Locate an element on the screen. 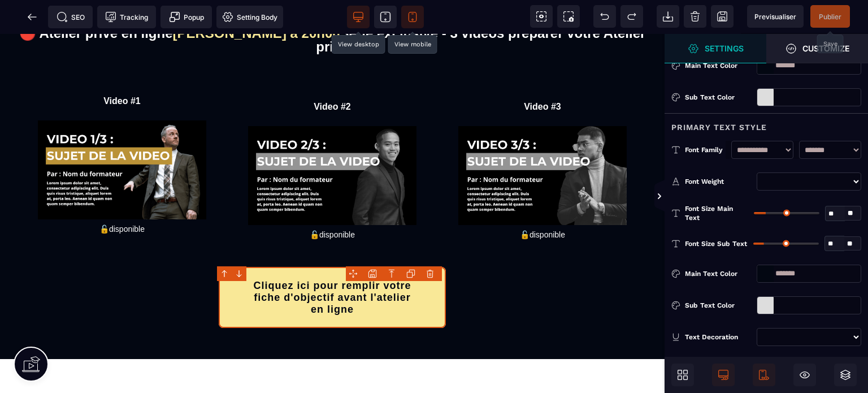 The width and height of the screenshot is (868, 393). span: View components is located at coordinates (541, 16).